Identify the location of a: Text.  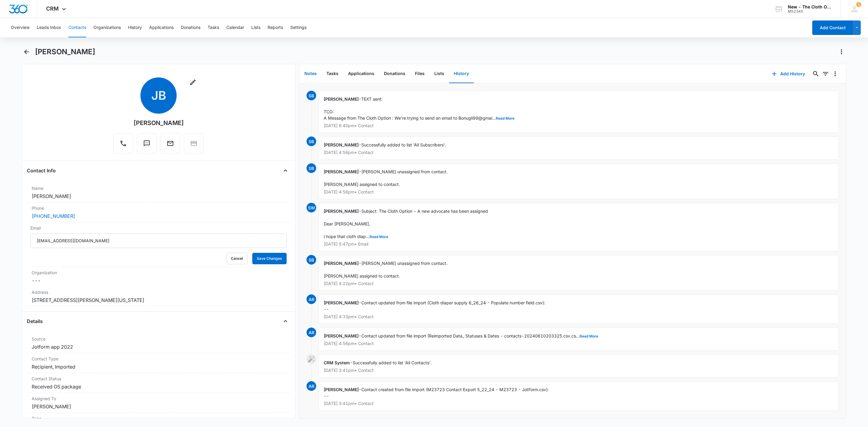
(147, 145).